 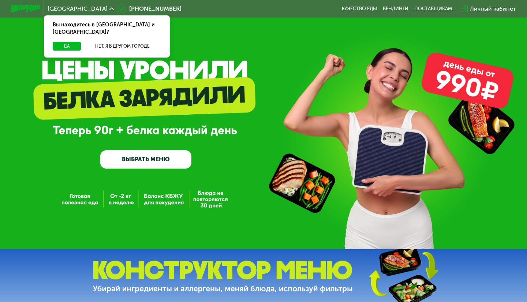 I want to click on a: ВЫБРАТЬ МЕНЮ, so click(x=146, y=159).